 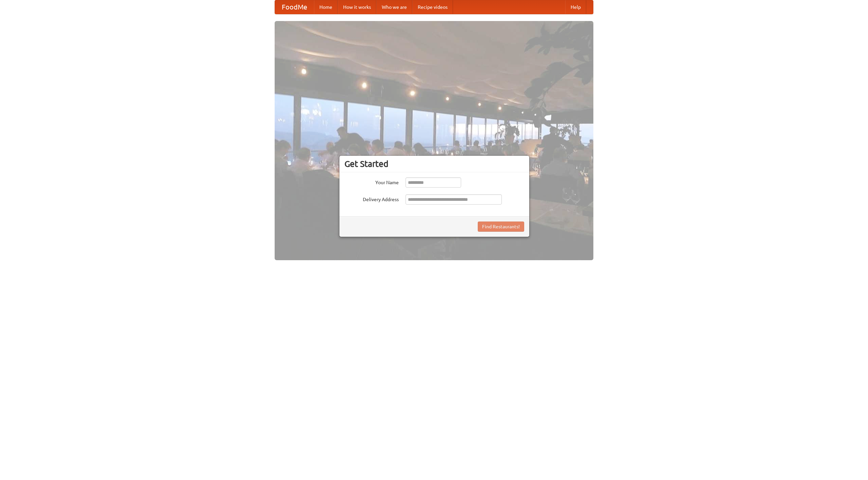 I want to click on a: How it works, so click(x=357, y=7).